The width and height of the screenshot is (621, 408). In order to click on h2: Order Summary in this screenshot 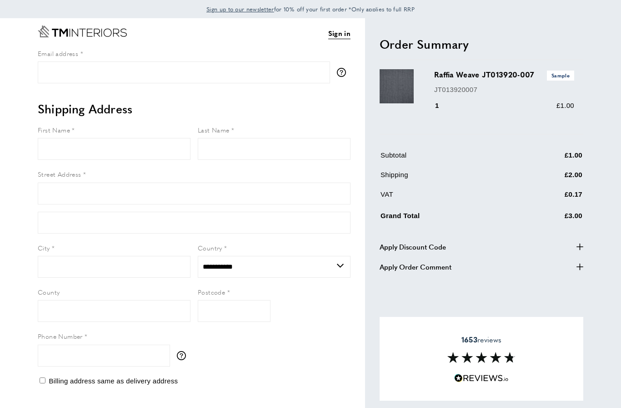, I will do `click(482, 44)`.